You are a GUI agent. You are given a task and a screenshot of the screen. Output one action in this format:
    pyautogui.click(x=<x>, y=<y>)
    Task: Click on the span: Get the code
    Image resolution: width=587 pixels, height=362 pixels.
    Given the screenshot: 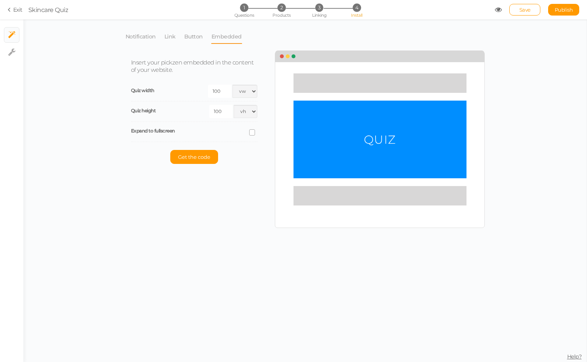 What is the action you would take?
    pyautogui.click(x=194, y=157)
    